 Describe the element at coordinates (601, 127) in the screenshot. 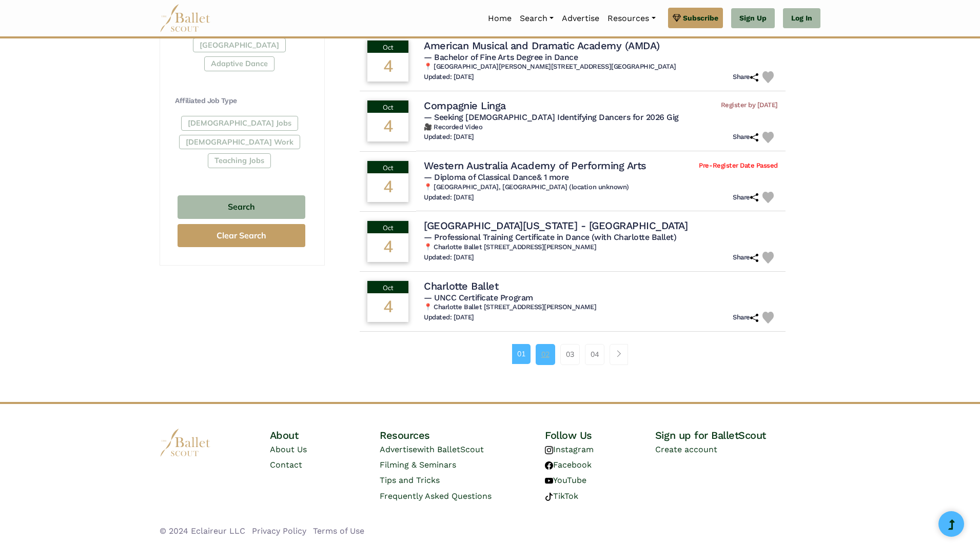

I see `h6: 🎥 Recorded Video` at that location.